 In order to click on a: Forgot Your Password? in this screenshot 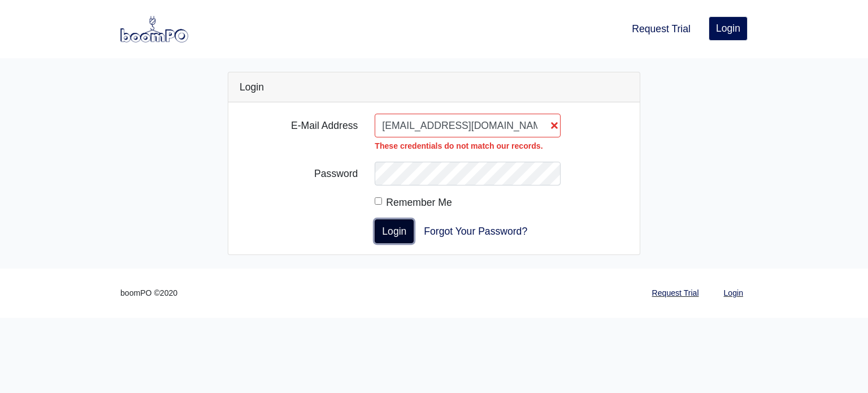, I will do `click(475, 231)`.